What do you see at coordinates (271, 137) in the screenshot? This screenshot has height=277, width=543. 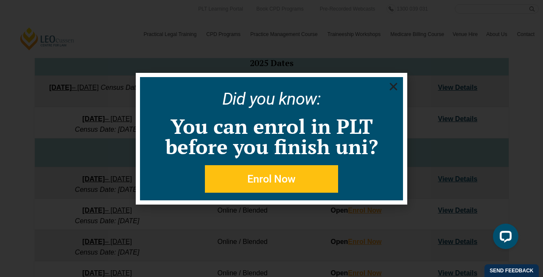 I see `a: You can enrol in PLT before you finish uni?` at bounding box center [271, 137].